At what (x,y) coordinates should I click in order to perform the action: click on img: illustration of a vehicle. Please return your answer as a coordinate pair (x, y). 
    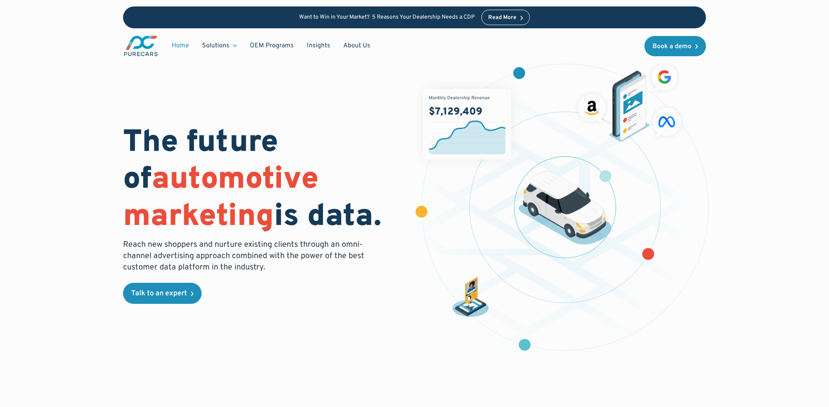
    Looking at the image, I should click on (565, 208).